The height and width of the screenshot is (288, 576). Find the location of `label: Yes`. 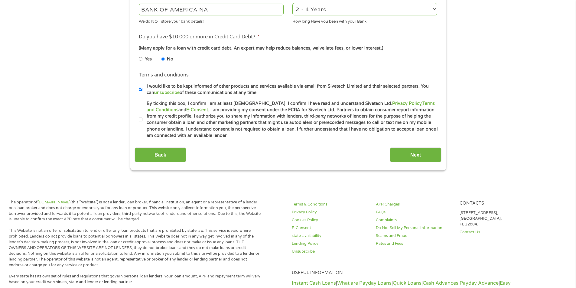

label: Yes is located at coordinates (148, 59).